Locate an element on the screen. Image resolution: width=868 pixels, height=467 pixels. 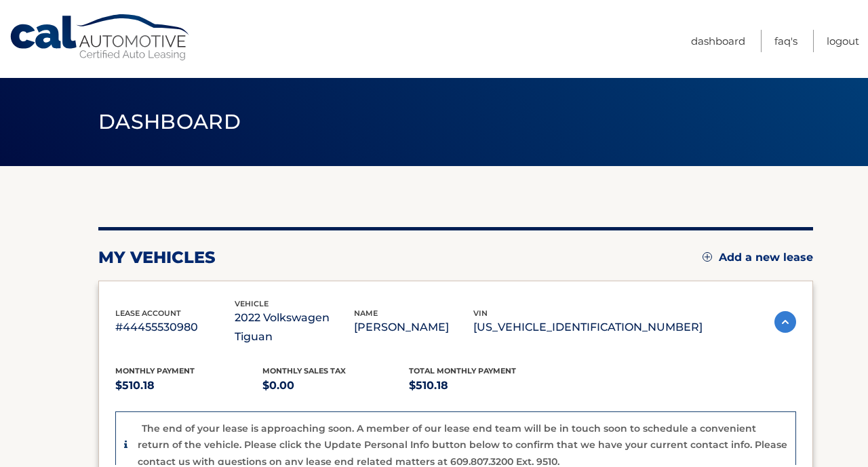
a: Add a new lease is located at coordinates (757, 258).